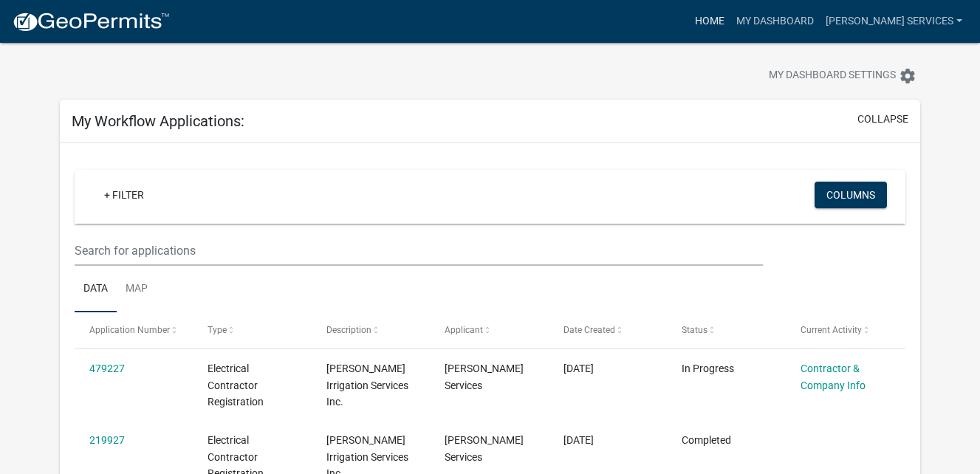 The width and height of the screenshot is (980, 474). Describe the element at coordinates (883, 119) in the screenshot. I see `button: collapse` at that location.